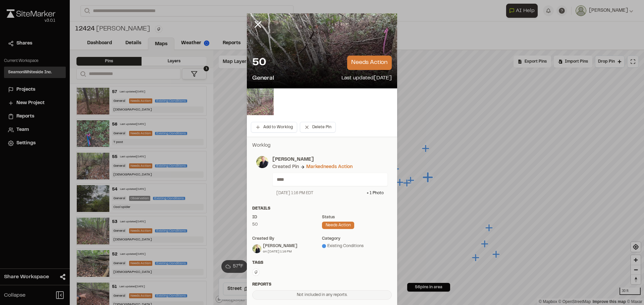 This screenshot has height=305, width=644. I want to click on div: needs action, so click(338, 226).